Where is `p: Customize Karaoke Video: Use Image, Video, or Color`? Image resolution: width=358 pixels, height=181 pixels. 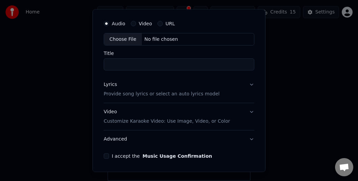
p: Customize Karaoke Video: Use Image, Video, or Color is located at coordinates (167, 122).